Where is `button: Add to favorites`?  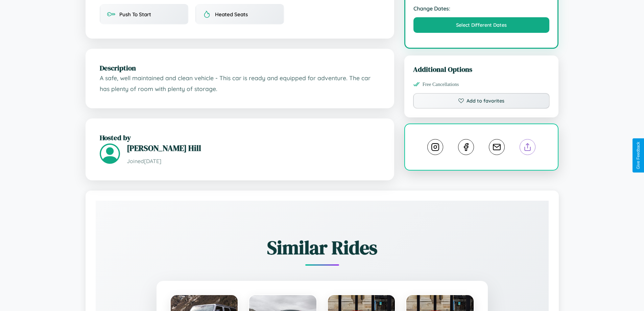
button: Add to favorites is located at coordinates (481, 101).